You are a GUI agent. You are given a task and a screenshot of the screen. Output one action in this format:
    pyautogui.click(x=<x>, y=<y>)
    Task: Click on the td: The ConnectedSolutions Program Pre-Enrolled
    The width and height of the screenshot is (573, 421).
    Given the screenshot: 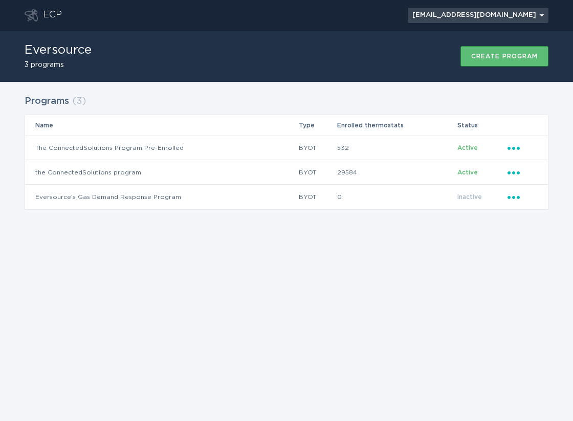 What is the action you would take?
    pyautogui.click(x=162, y=148)
    